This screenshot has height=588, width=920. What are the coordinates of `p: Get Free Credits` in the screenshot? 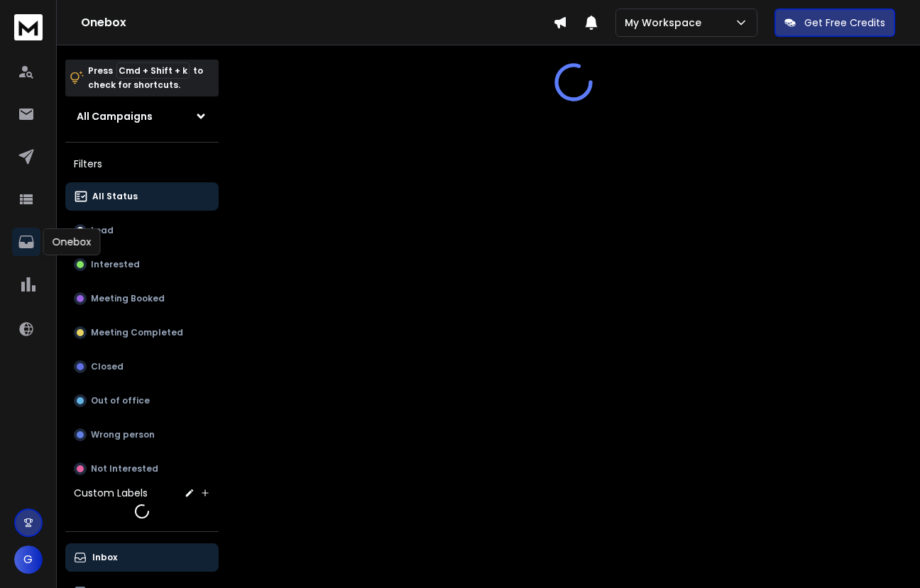 It's located at (845, 23).